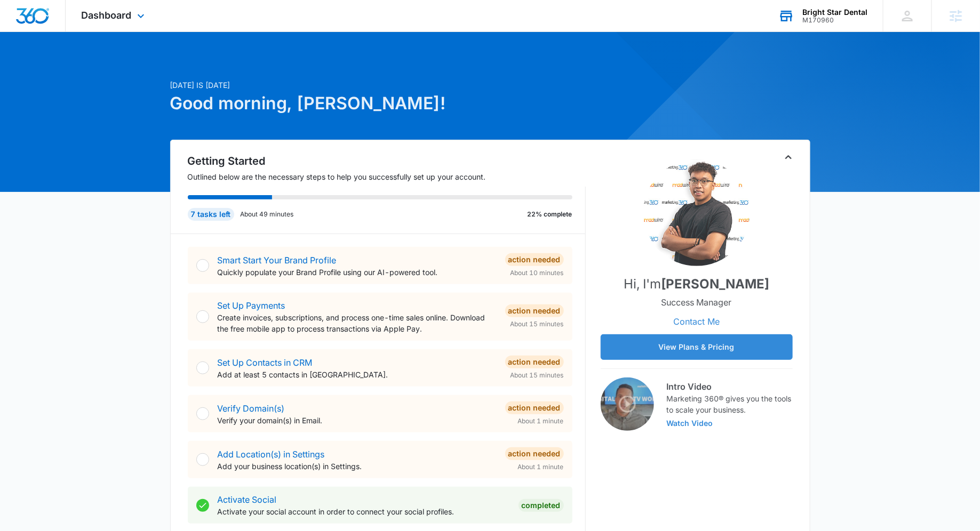 This screenshot has height=531, width=980. I want to click on p: Create invoices, subscriptions, and process one-time sales online. Download the free mobile app t..., so click(357, 323).